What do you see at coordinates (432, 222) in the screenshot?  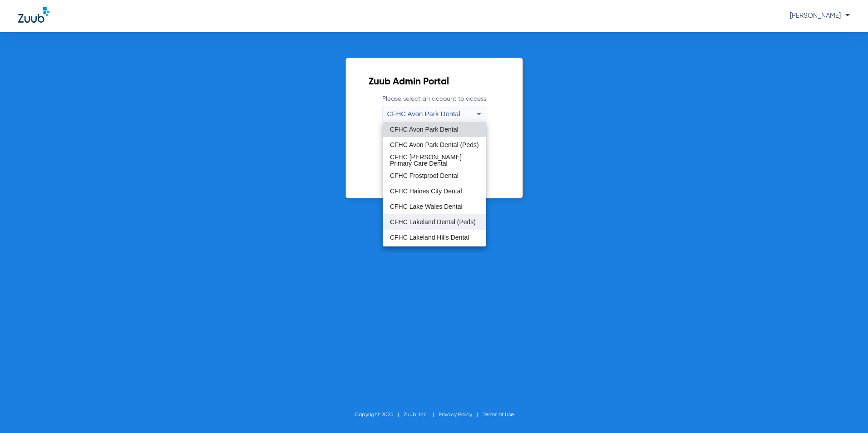 I see `span: CFHC Lakeland Dental (Peds)` at bounding box center [432, 222].